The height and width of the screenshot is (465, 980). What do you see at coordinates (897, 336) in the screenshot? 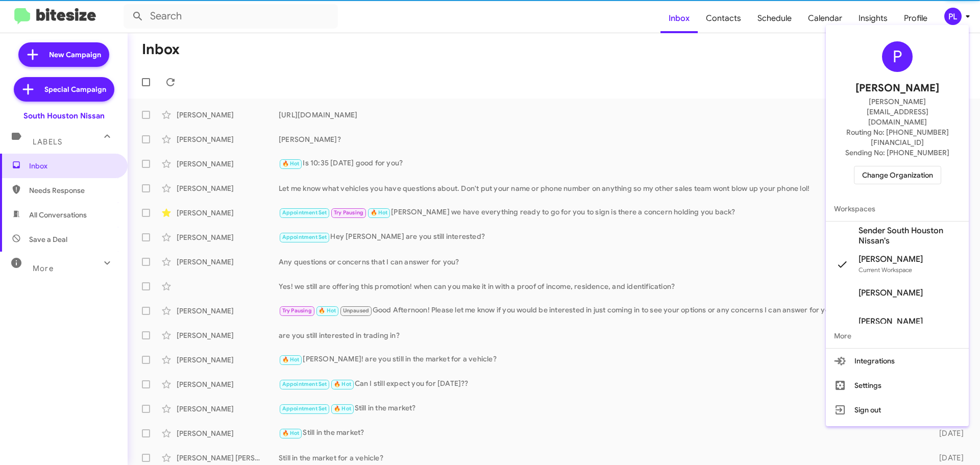
I see `span: More` at bounding box center [897, 336].